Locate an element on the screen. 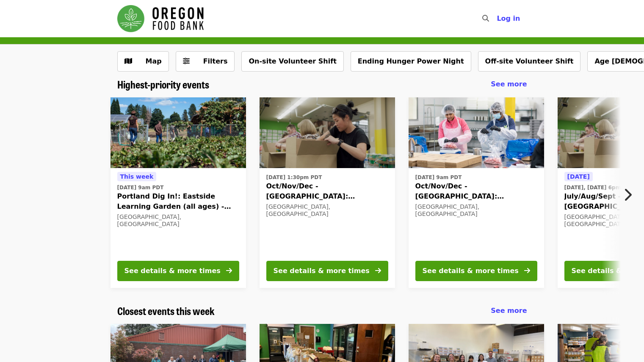  span: Portland Dig In!: Eastside Learning Garden (all ages) - Aug/Sept/Oct is located at coordinates (178, 202).